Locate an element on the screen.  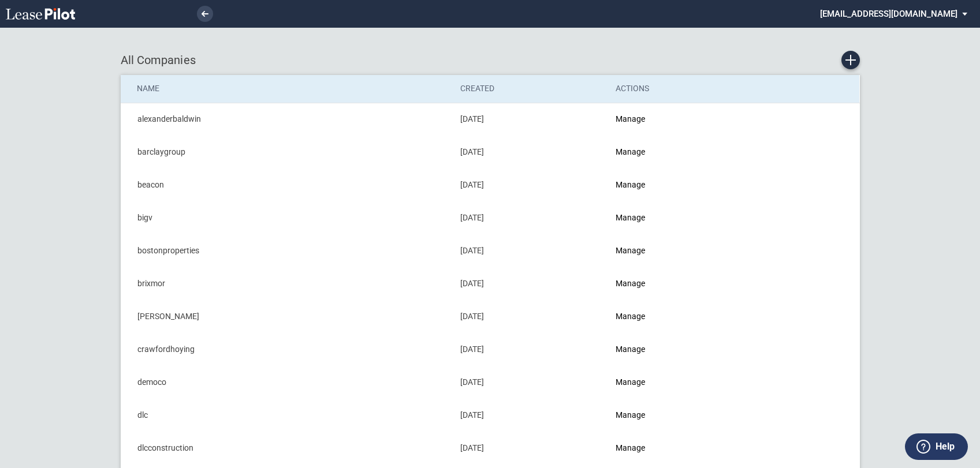
th: Created is located at coordinates (529, 89).